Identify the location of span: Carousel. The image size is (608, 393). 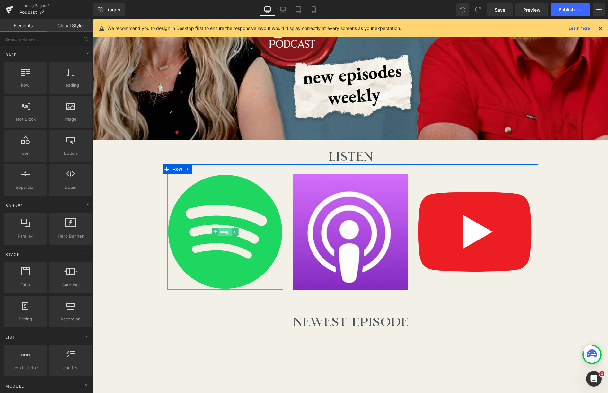
(70, 285).